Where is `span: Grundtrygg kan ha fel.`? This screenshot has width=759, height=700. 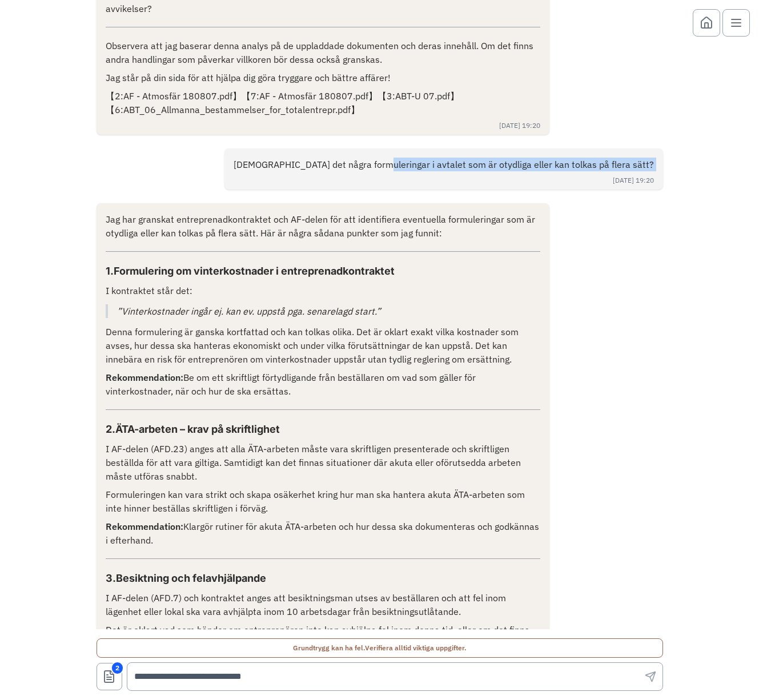
span: Grundtrygg kan ha fel. is located at coordinates (380, 648).